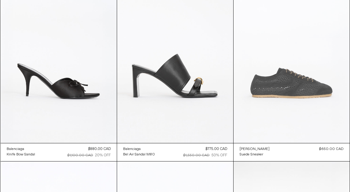  What do you see at coordinates (219, 156) in the screenshot?
I see `div: 50% OFF` at bounding box center [219, 156].